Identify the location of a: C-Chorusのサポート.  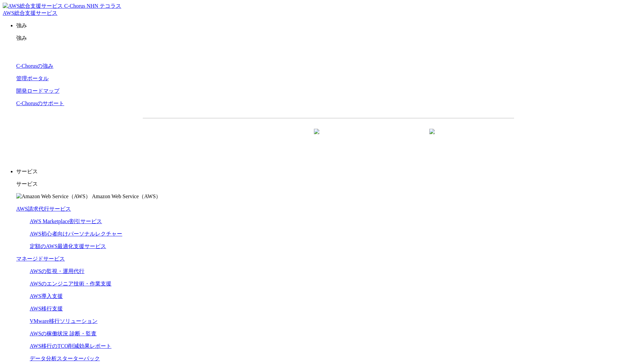
(40, 103).